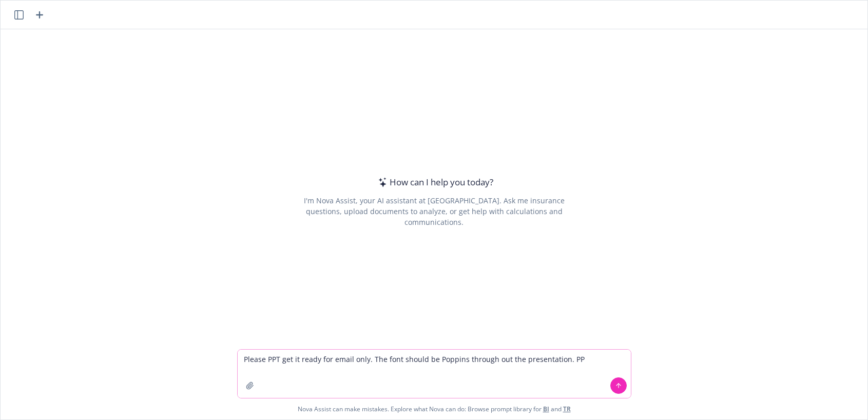  I want to click on span: Nova Assist can make mistakes. Explore what Nova can do: Browse prompt library for and, so click(434, 409).